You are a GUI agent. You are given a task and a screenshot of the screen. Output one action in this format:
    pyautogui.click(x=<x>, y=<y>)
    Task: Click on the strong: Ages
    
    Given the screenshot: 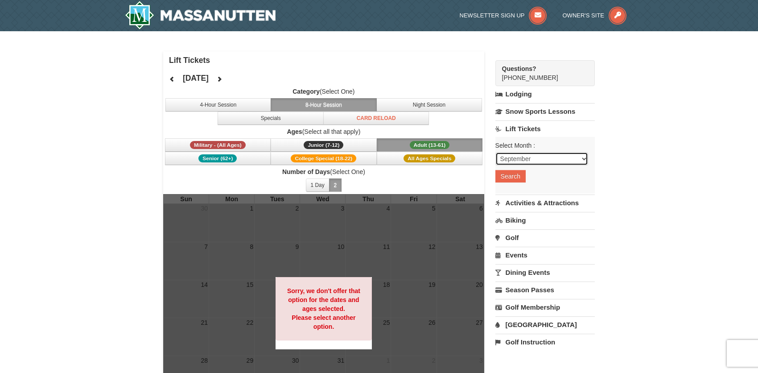 What is the action you would take?
    pyautogui.click(x=294, y=131)
    